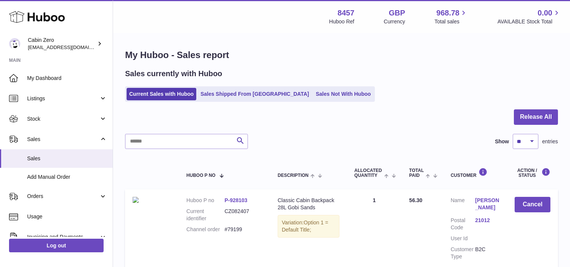 This screenshot has width=570, height=267. What do you see at coordinates (343, 94) in the screenshot?
I see `a: Sales Not With Huboo` at bounding box center [343, 94].